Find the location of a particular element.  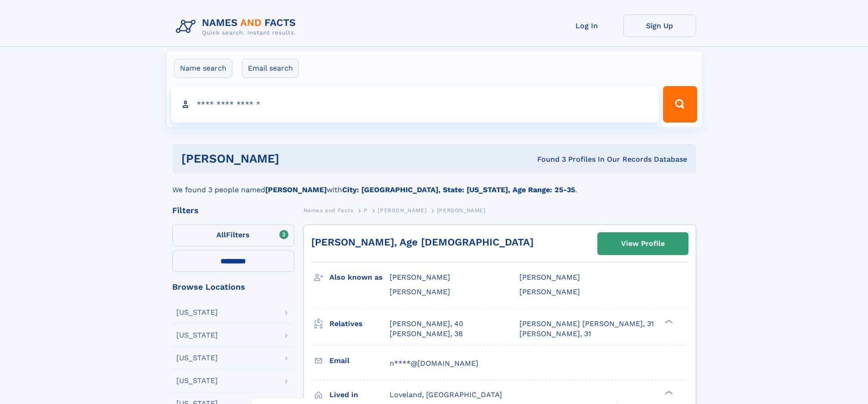

div: Filters is located at coordinates (233, 211).